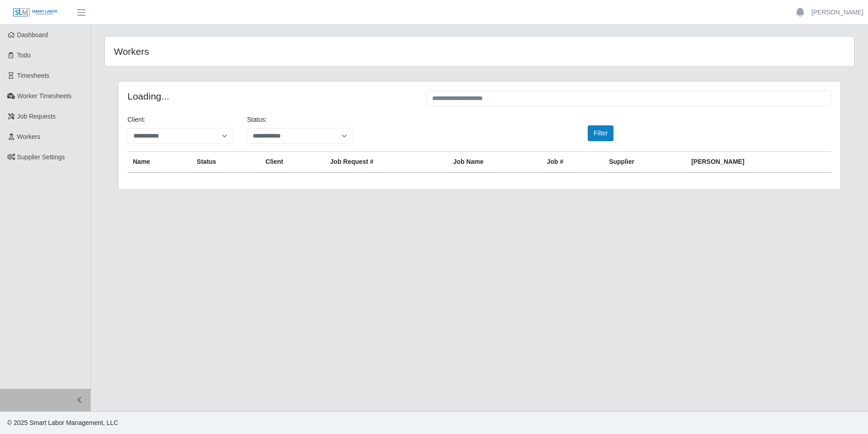 This screenshot has height=434, width=868. What do you see at coordinates (29, 136) in the screenshot?
I see `span: Workers` at bounding box center [29, 136].